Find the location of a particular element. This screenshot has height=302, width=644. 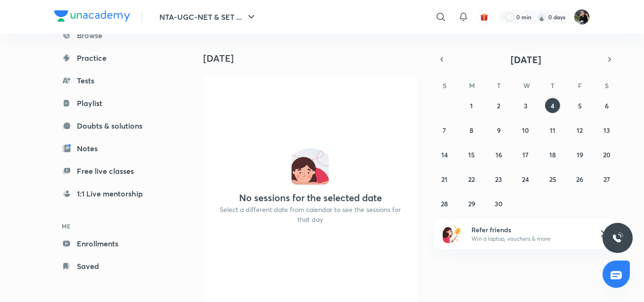

abbr: September 19, 2025 is located at coordinates (580, 154).